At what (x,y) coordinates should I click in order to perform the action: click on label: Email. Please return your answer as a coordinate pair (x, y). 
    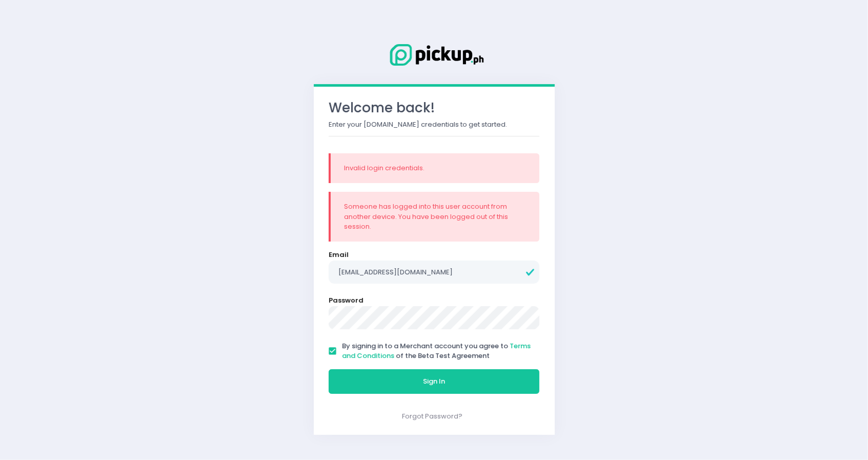
    Looking at the image, I should click on (338, 255).